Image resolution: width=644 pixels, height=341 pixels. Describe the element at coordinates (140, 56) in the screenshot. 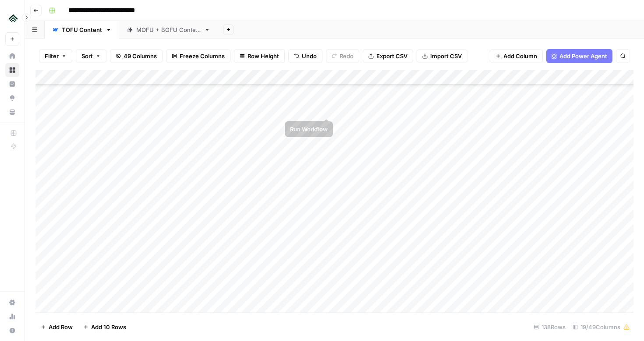

I see `span: 49 Columns` at that location.